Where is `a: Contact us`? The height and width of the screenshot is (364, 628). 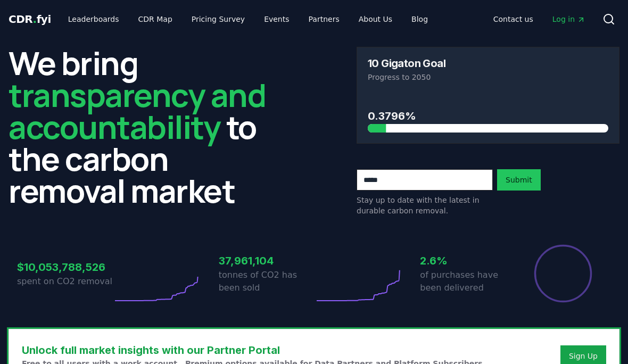
a: Contact us is located at coordinates (513, 19).